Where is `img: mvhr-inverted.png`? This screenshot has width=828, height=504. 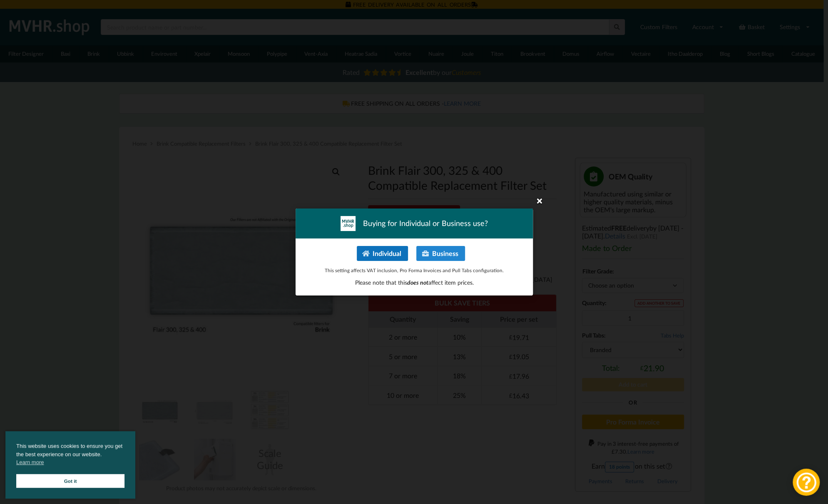 img: mvhr-inverted.png is located at coordinates (348, 223).